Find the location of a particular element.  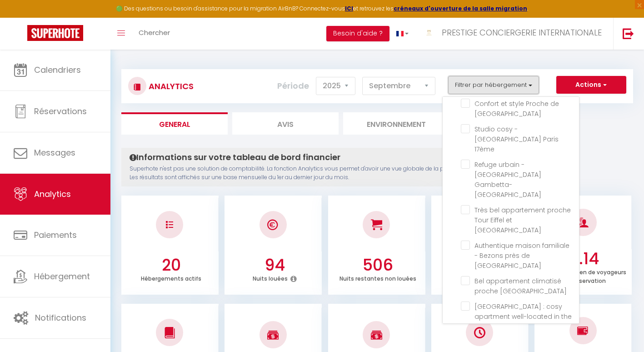

span: Calendriers is located at coordinates (57, 70).